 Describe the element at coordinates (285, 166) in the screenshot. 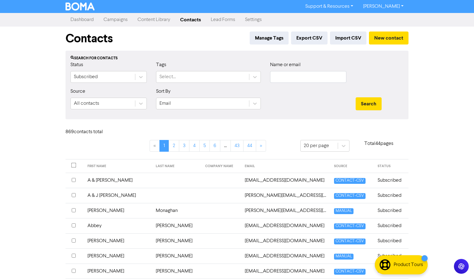

I see `th: EMAIL` at that location.